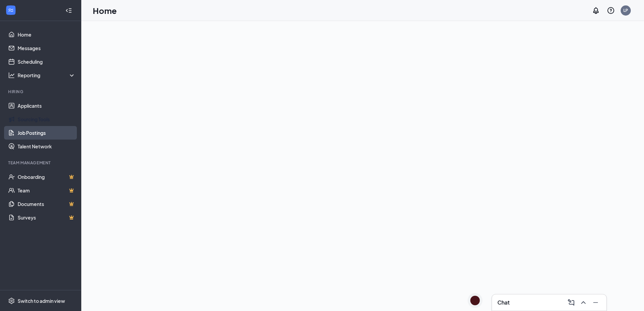 The width and height of the screenshot is (644, 311). I want to click on svg: Collapse, so click(69, 11).